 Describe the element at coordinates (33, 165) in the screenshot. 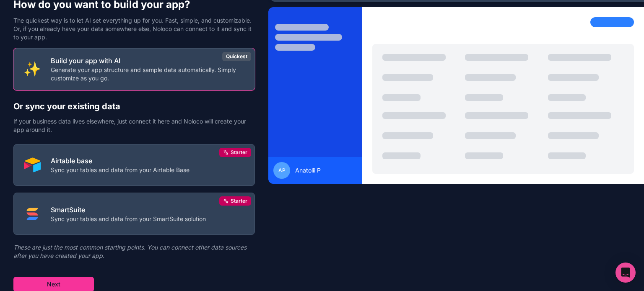

I see `img: AIRTABLE` at that location.